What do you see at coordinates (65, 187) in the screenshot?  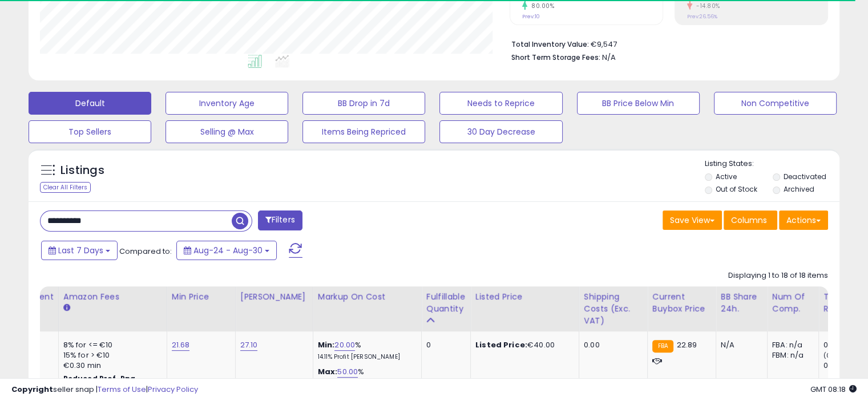 I see `div: Clear All Filters` at bounding box center [65, 187].